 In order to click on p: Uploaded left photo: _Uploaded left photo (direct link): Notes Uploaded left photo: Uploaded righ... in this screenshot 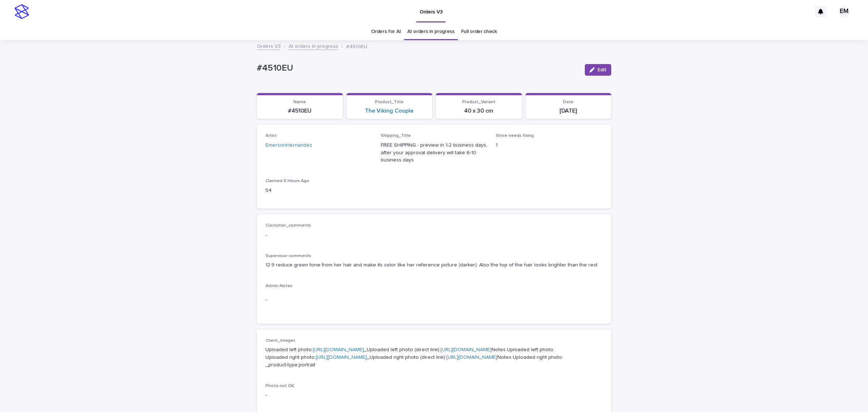, I will do `click(434, 357)`.